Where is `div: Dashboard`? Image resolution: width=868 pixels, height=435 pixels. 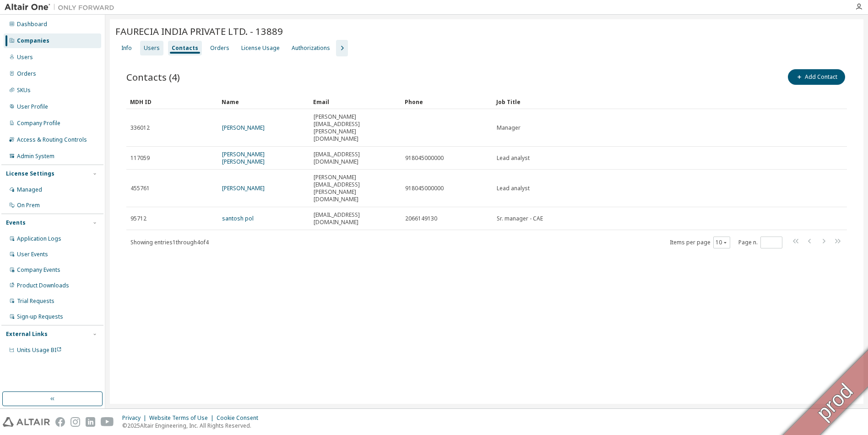
div: Dashboard is located at coordinates (32, 24).